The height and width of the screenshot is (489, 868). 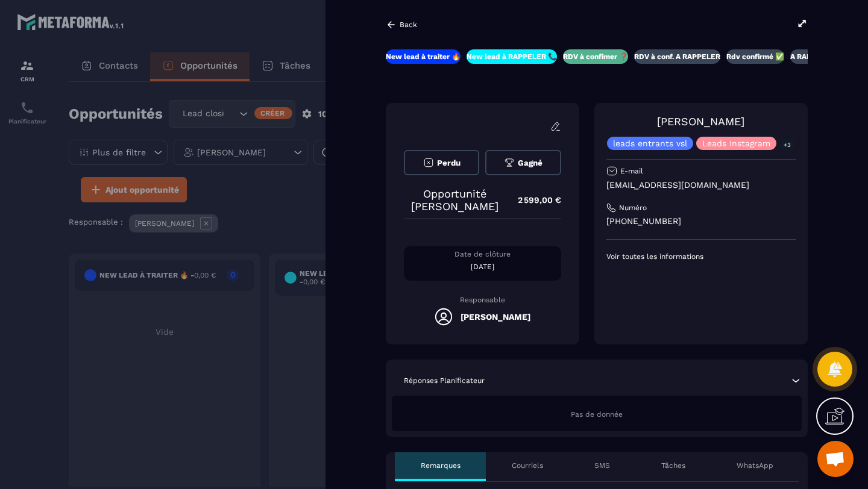 I want to click on p: leads entrants vsl, so click(x=650, y=144).